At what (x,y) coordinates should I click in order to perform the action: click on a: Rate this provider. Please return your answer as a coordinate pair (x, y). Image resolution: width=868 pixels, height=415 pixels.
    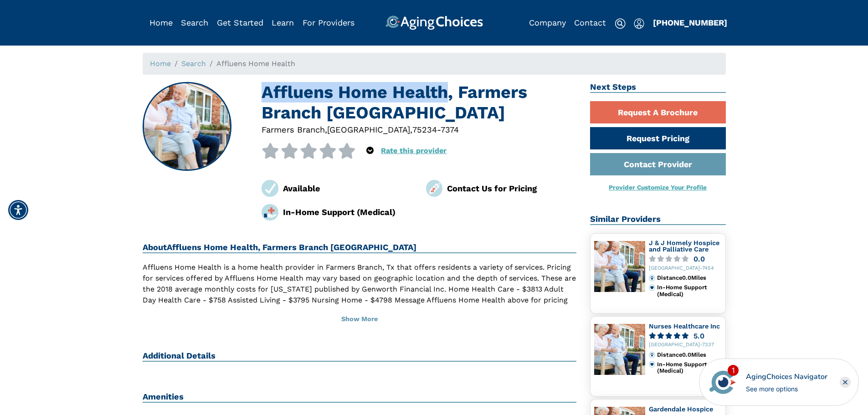
    Looking at the image, I should click on (414, 151).